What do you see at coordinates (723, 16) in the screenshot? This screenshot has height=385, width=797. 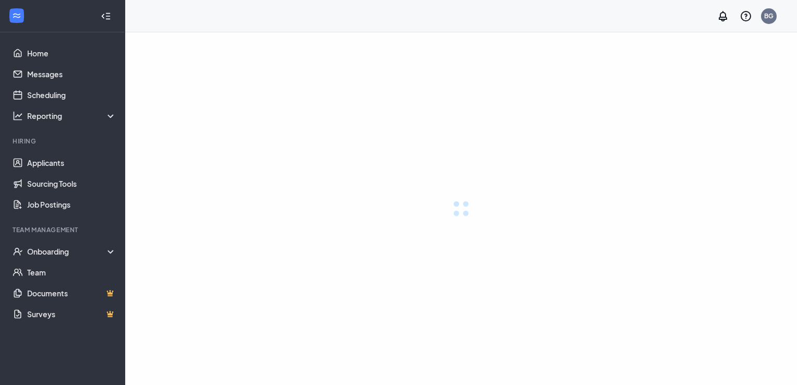 I see `svg: Notifications` at bounding box center [723, 16].